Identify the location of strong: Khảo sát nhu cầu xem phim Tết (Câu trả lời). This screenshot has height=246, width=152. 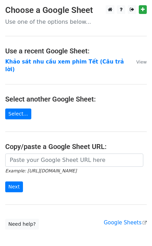
(65, 66).